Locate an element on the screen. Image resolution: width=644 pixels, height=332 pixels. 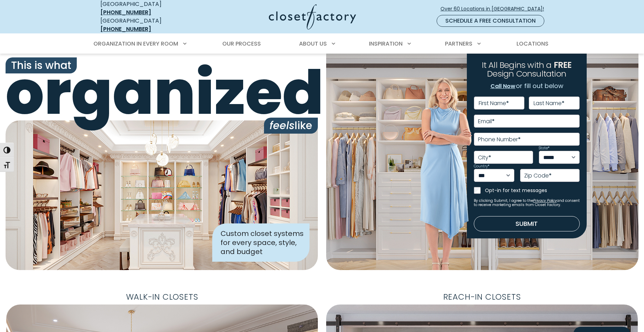
span: FREE is located at coordinates (563, 65).